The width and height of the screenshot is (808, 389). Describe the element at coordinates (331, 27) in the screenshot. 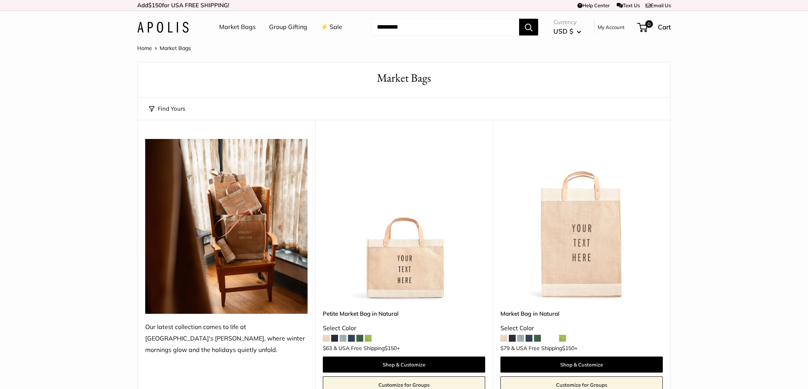

I see `a: ⚡️ Sale` at that location.